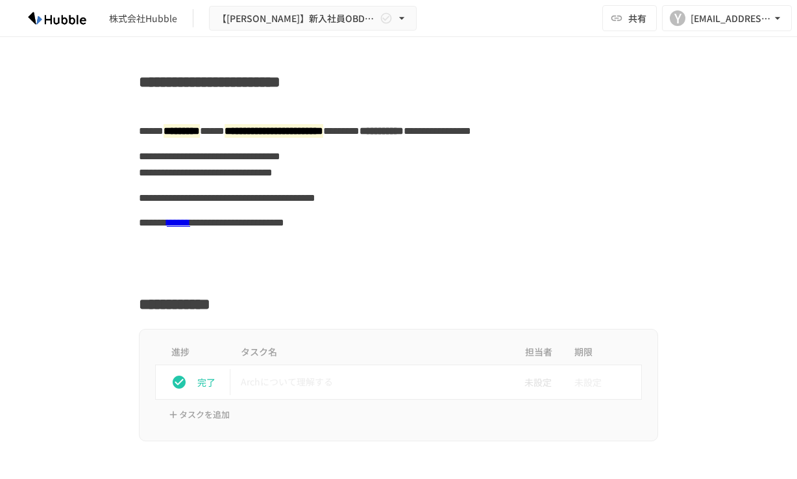 Image resolution: width=797 pixels, height=479 pixels. I want to click on span: 共有, so click(638, 18).